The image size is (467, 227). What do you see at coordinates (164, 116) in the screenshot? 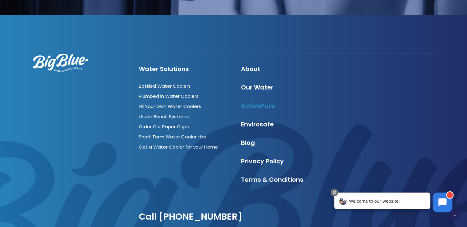
I see `a: Under Bench Systems` at bounding box center [164, 116].